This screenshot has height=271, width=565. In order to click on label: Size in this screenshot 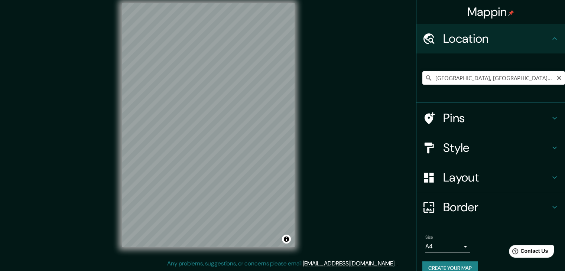, I will do `click(429, 237)`.